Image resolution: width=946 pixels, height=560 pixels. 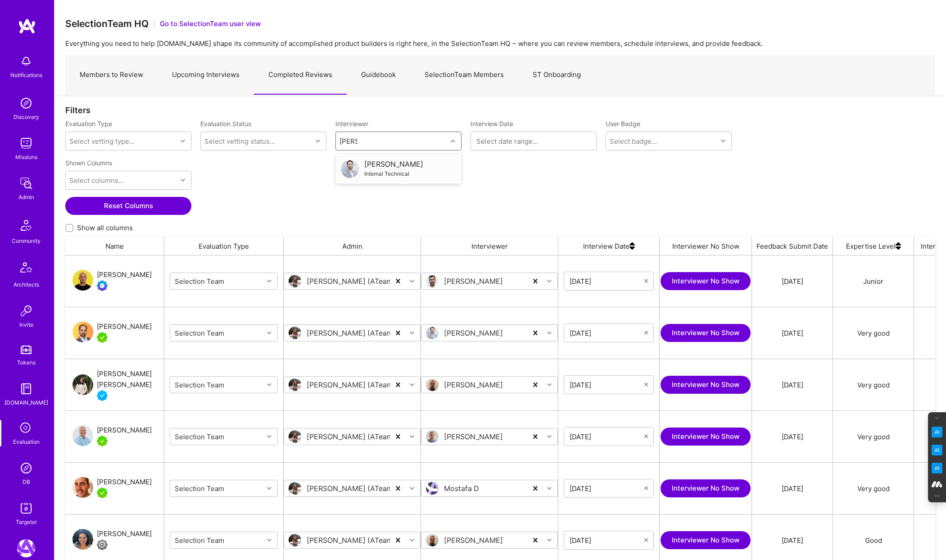 I want to click on h3: SelectionTeam HQ, so click(x=107, y=24).